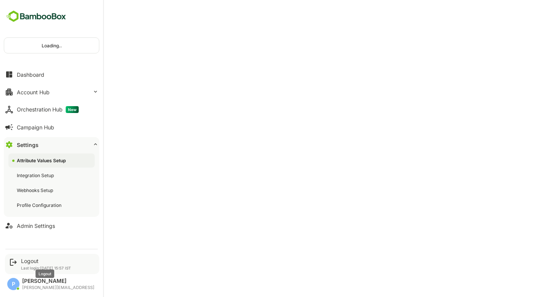  I want to click on div: Orchestration Hub, so click(48, 110).